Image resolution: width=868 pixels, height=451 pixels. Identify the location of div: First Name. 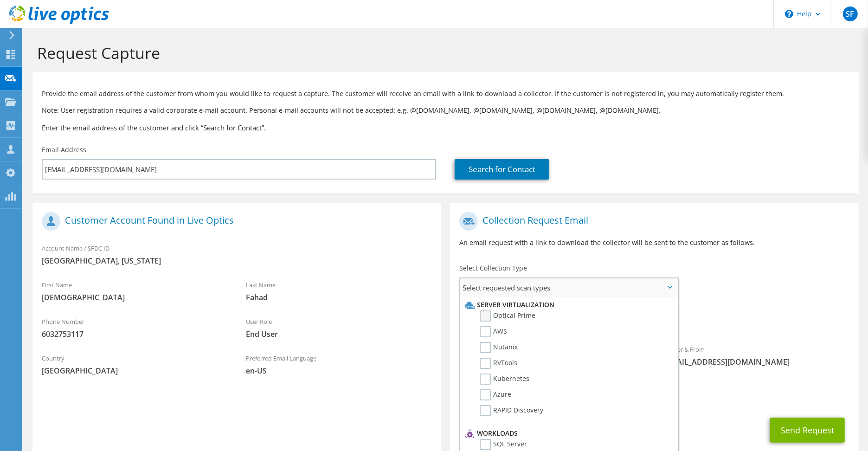
(135, 291).